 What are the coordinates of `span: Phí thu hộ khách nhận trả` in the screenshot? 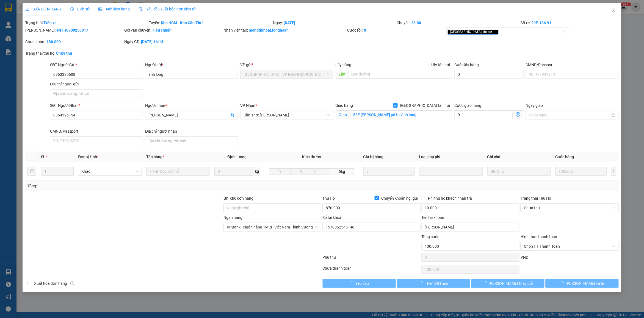 It's located at (450, 199).